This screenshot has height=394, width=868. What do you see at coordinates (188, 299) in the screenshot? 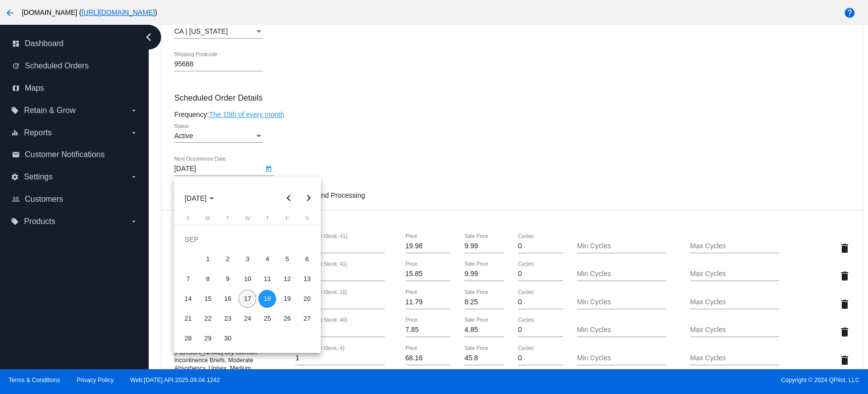
I see `td: September 14, 2025` at bounding box center [188, 299].